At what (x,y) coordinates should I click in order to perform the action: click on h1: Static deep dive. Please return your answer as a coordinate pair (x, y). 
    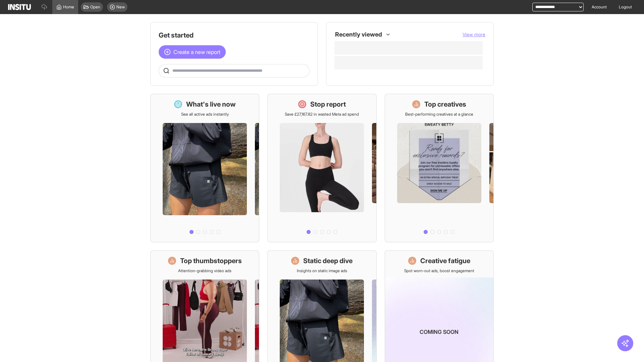
    Looking at the image, I should click on (328, 261).